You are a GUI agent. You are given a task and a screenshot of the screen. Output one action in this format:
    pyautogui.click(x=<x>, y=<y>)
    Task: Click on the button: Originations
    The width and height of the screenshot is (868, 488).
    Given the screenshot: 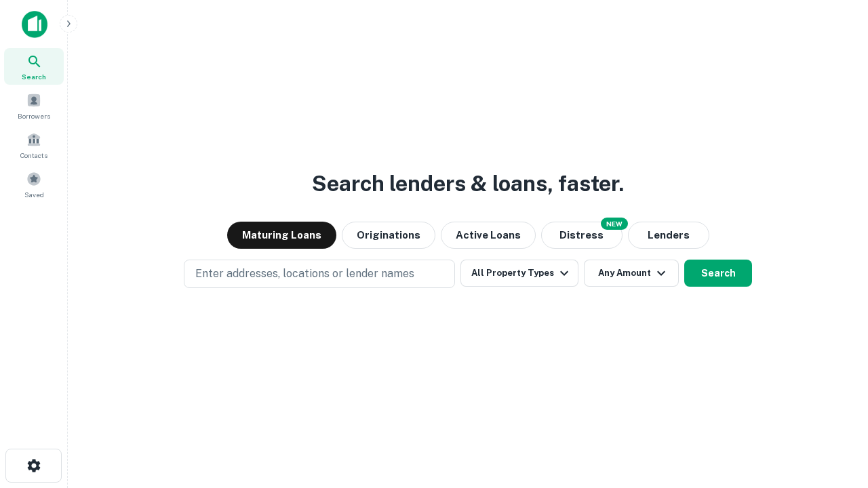 What is the action you would take?
    pyautogui.click(x=389, y=235)
    